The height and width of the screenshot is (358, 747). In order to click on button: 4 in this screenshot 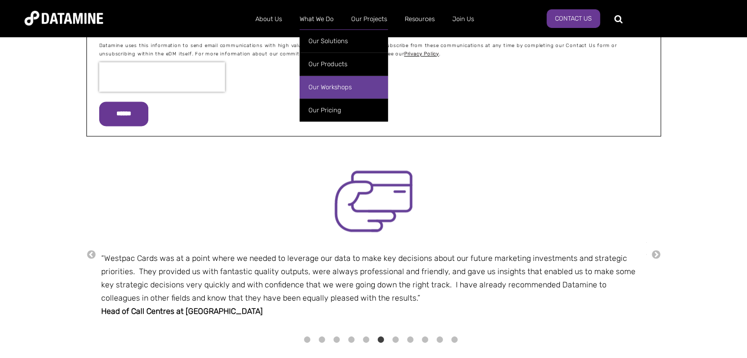, I will do `click(352, 340)`.